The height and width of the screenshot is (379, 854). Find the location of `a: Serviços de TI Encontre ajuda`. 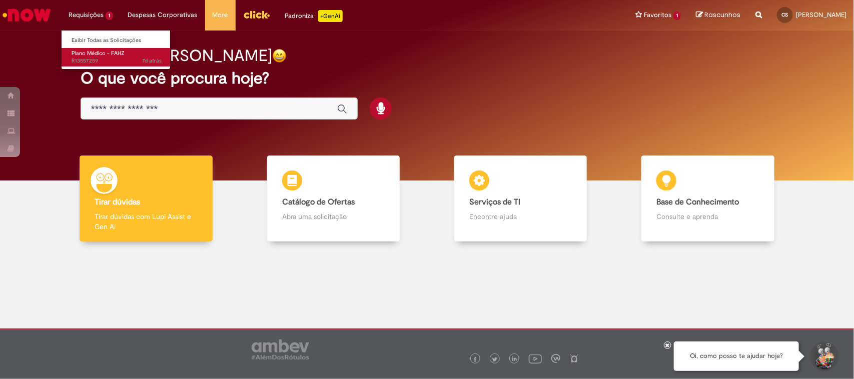

a: Serviços de TI Encontre ajuda is located at coordinates (521, 199).